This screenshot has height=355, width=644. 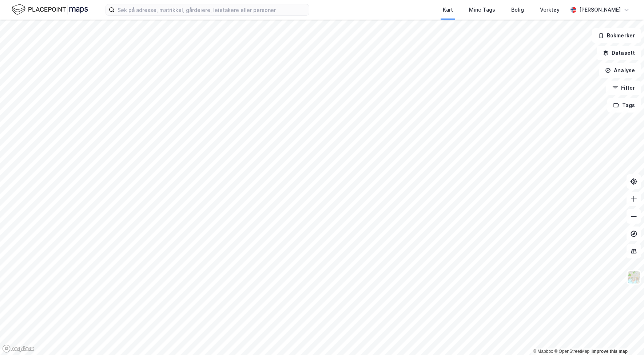 What do you see at coordinates (550, 10) in the screenshot?
I see `div: Verktøy` at bounding box center [550, 10].